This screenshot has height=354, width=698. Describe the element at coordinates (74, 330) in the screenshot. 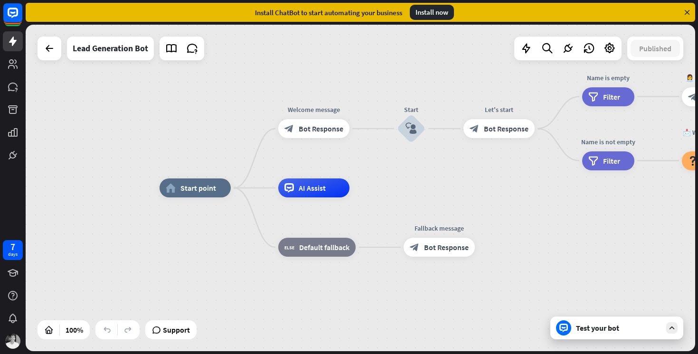

I see `div: 100%` at that location.